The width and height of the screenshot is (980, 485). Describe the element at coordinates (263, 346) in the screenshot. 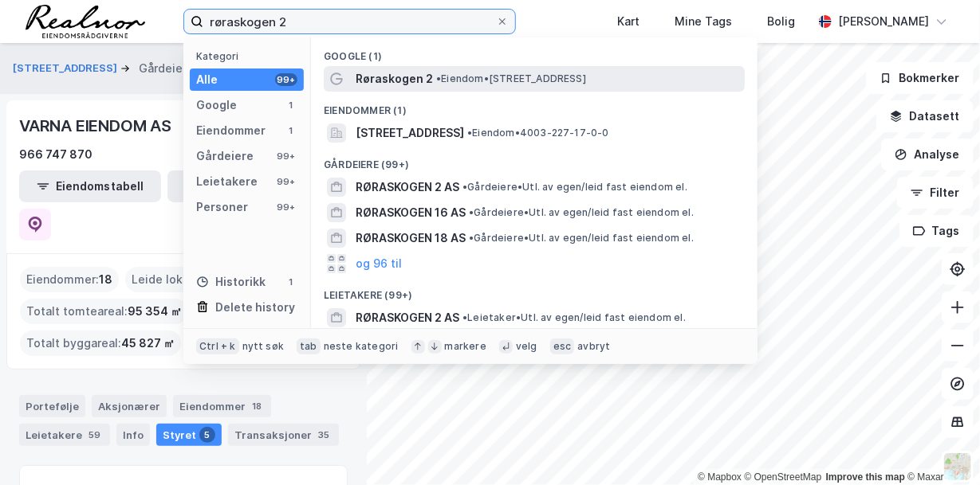

I see `div: nytt søk` at that location.